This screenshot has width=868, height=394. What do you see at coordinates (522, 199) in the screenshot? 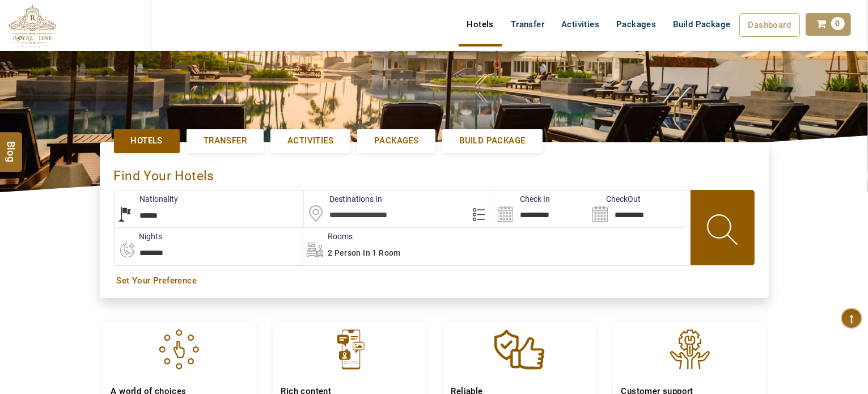
I see `label: Check In` at bounding box center [522, 199].